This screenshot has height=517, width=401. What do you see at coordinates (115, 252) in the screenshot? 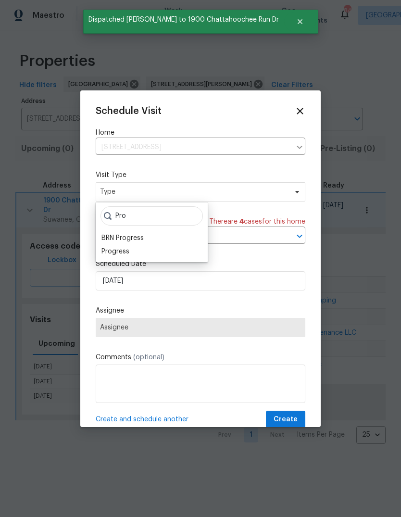
I see `div: Progress` at bounding box center [115, 252].